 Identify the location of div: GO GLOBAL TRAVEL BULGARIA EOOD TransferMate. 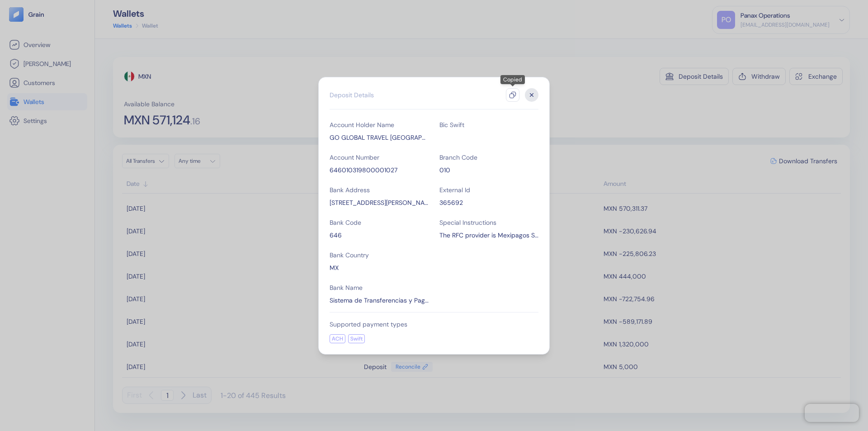
(379, 137).